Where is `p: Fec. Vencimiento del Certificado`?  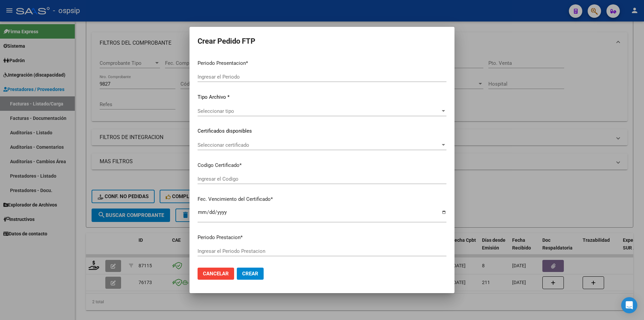 p: Fec. Vencimiento del Certificado is located at coordinates (322, 199).